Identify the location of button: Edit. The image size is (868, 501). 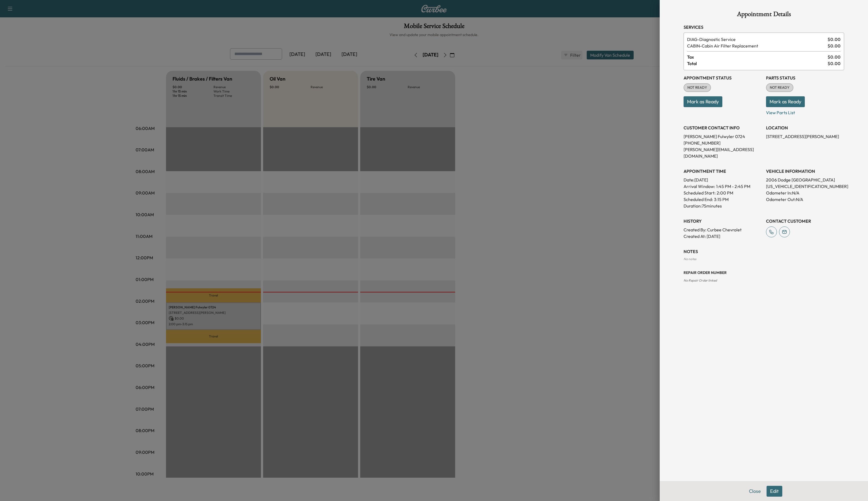
(774, 491).